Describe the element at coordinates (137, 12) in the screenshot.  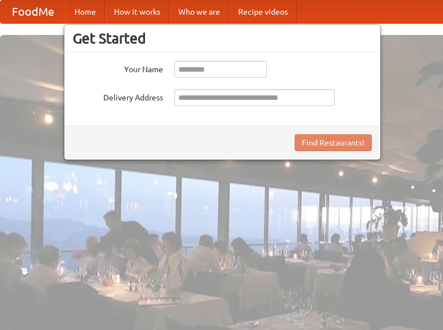
I see `a: How it works` at that location.